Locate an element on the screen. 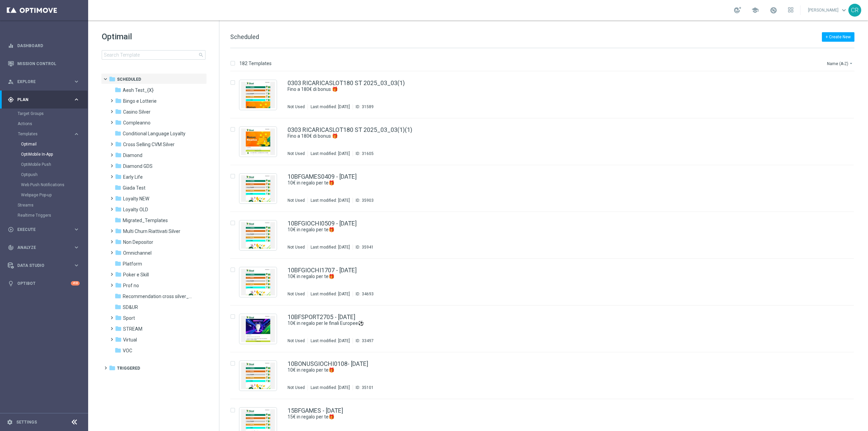  div: person_search Explore keyboard_arrow_right is located at coordinates (43, 82).